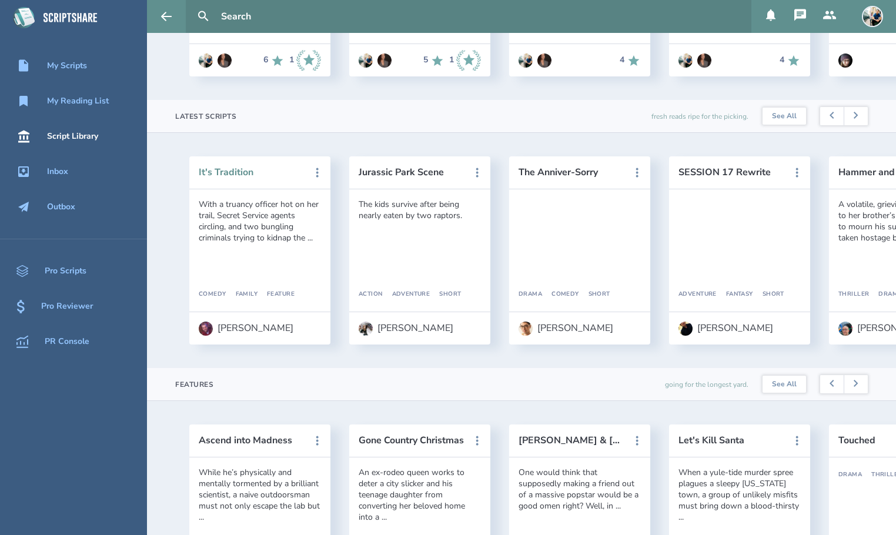  What do you see at coordinates (67, 342) in the screenshot?
I see `div: PR Console` at bounding box center [67, 342].